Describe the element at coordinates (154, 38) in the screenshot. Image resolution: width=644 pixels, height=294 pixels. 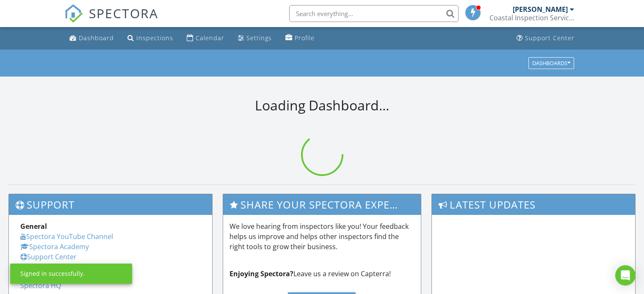
I see `div: Inspections` at that location.